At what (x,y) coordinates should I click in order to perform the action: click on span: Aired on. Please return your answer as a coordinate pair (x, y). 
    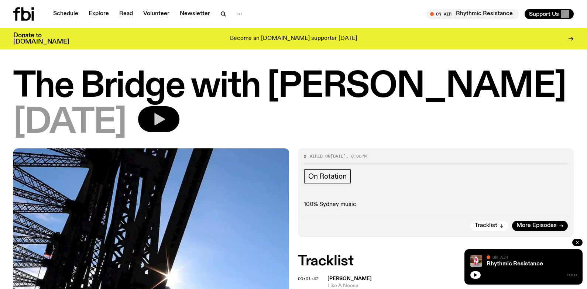
    Looking at the image, I should click on (320, 156).